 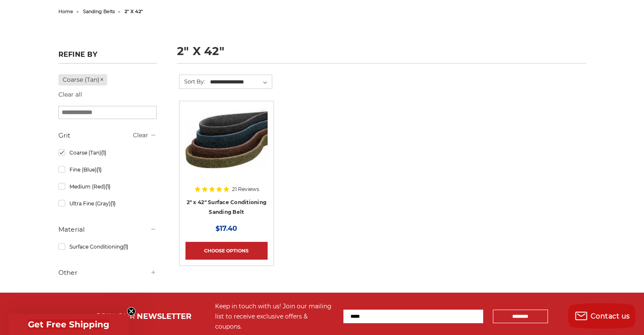 I want to click on a: 2"x42" Surface Conditioning Sanding Belts, so click(x=226, y=161).